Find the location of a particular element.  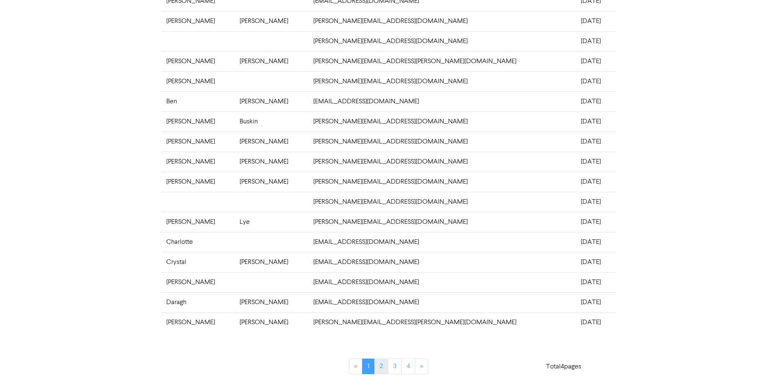

p: Total 4 pages is located at coordinates (563, 366).